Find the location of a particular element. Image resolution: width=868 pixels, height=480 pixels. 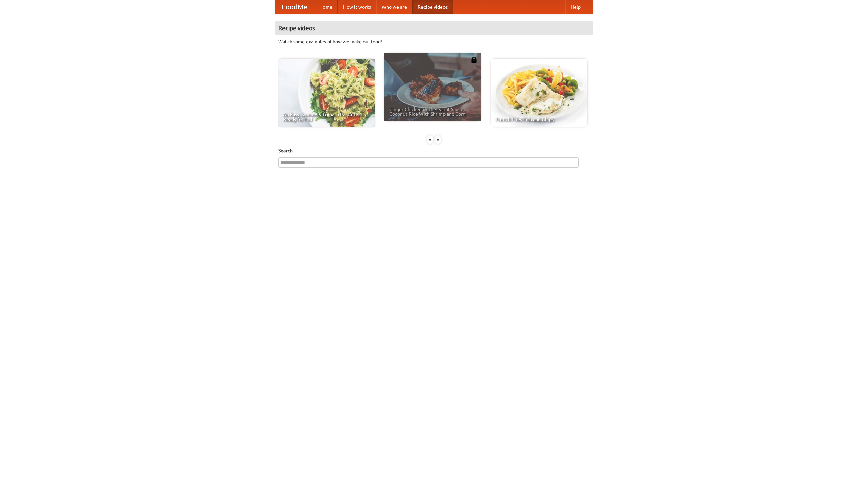

a: FoodMe is located at coordinates (295, 7).